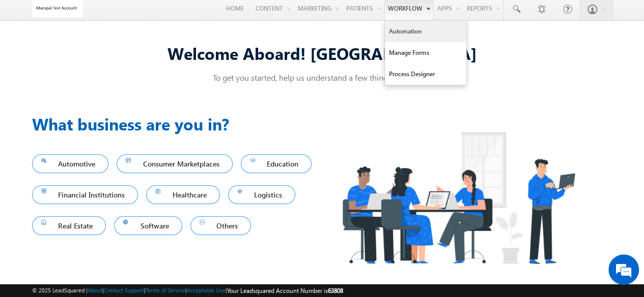  Describe the element at coordinates (458, 198) in the screenshot. I see `img: Industry.png` at that location.